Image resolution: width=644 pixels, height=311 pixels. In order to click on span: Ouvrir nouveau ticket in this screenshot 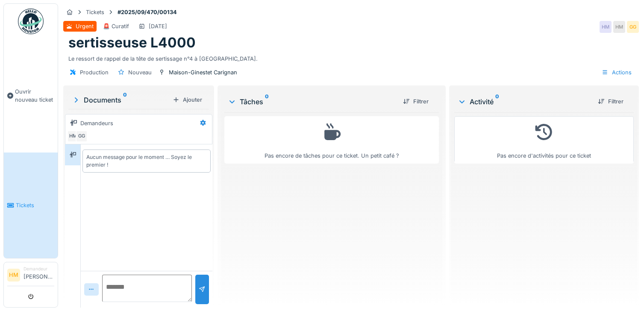, I will do `click(35, 96)`.